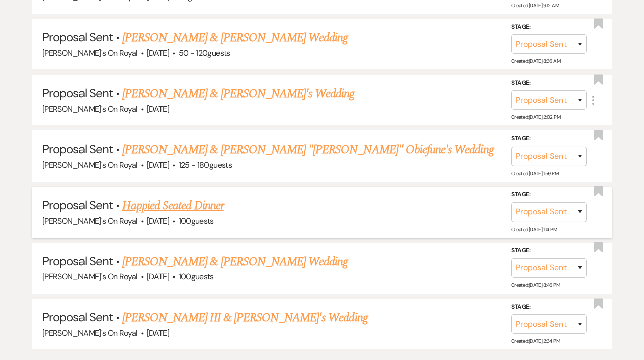 Image resolution: width=644 pixels, height=360 pixels. What do you see at coordinates (206, 165) in the screenshot?
I see `span: 125 - 180 guests` at bounding box center [206, 165].